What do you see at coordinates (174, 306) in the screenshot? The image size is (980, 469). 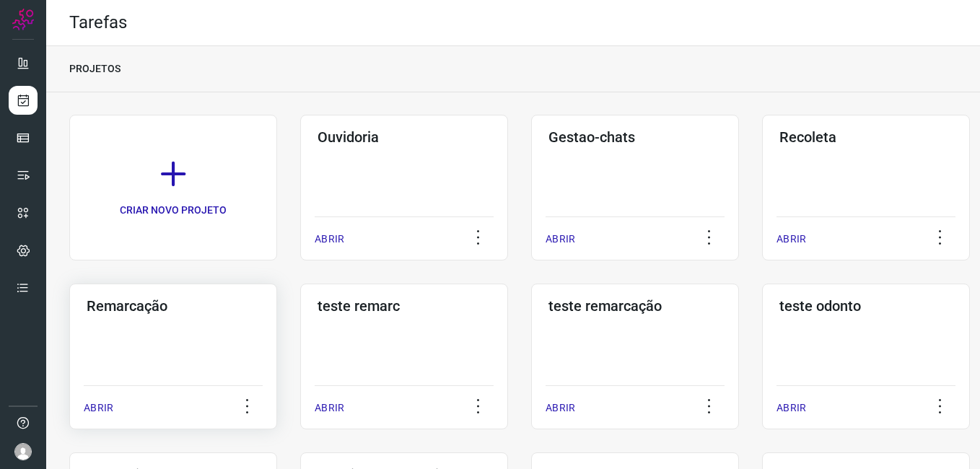 I see `h3: Remarcação` at bounding box center [174, 306].